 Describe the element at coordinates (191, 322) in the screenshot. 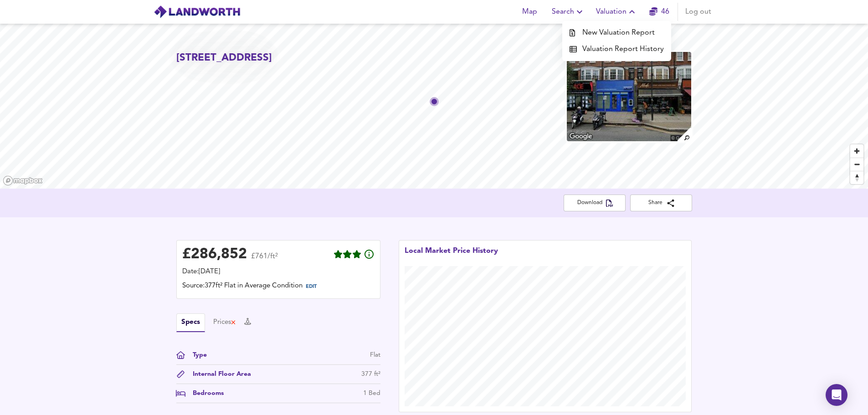

I see `button: Specs` at that location.